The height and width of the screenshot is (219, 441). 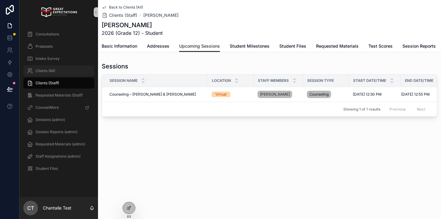 I want to click on a: Addresses, so click(x=158, y=47).